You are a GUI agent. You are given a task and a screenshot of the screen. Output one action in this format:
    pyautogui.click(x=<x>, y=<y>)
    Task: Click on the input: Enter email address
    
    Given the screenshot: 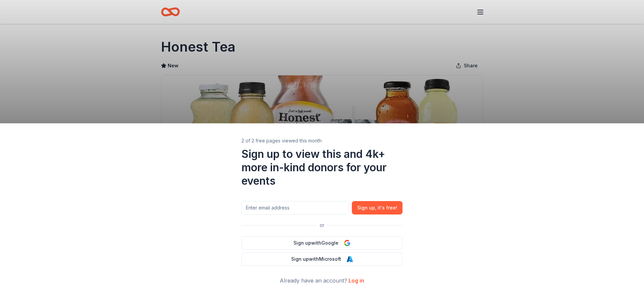 What is the action you would take?
    pyautogui.click(x=295, y=208)
    